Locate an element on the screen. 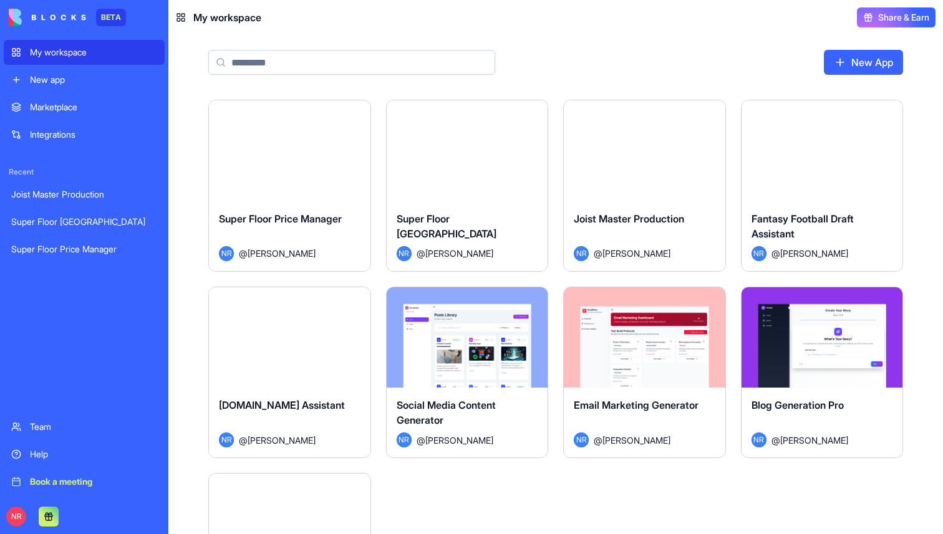 The width and height of the screenshot is (943, 534). div: Team is located at coordinates (94, 427).